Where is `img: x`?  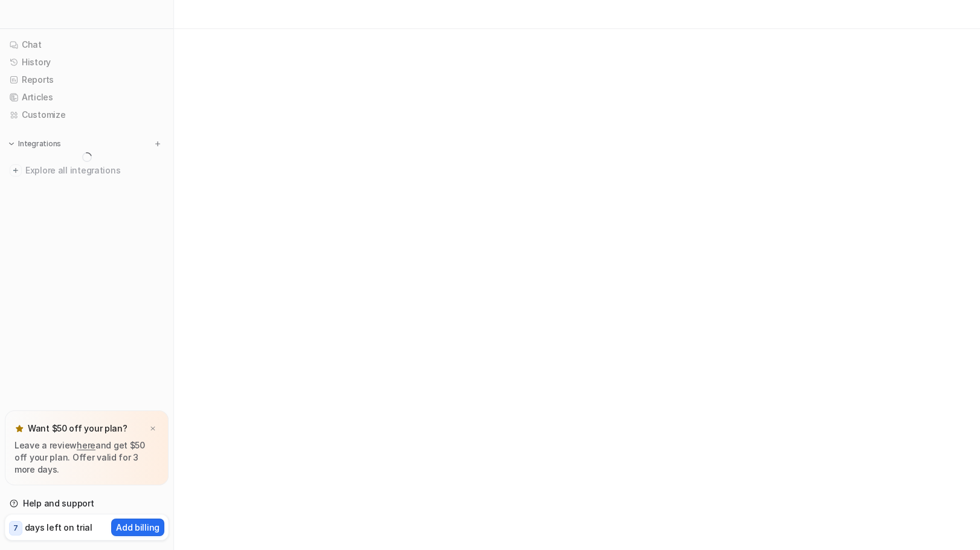 img: x is located at coordinates (153, 428).